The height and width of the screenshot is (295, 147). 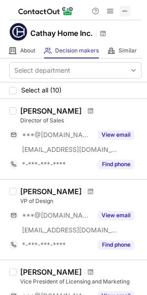 I want to click on div: Vice President of Licensing and Marketing, so click(x=81, y=282).